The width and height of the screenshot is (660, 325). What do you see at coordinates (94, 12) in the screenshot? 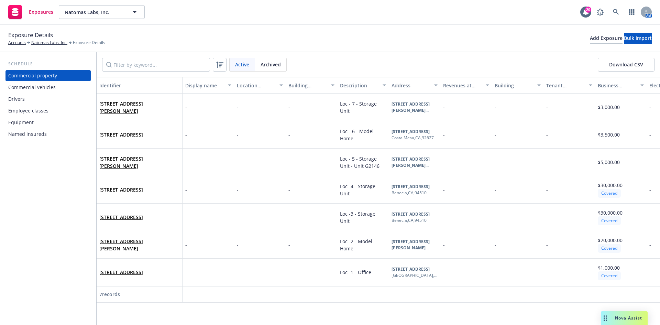
I see `span: Natomas Labs, Inc.` at bounding box center [94, 12].